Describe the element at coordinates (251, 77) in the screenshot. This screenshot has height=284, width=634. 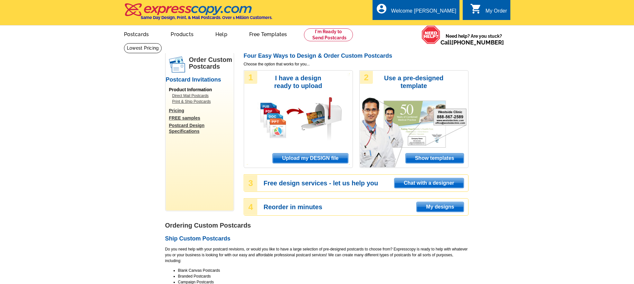
I see `div: 1` at that location.